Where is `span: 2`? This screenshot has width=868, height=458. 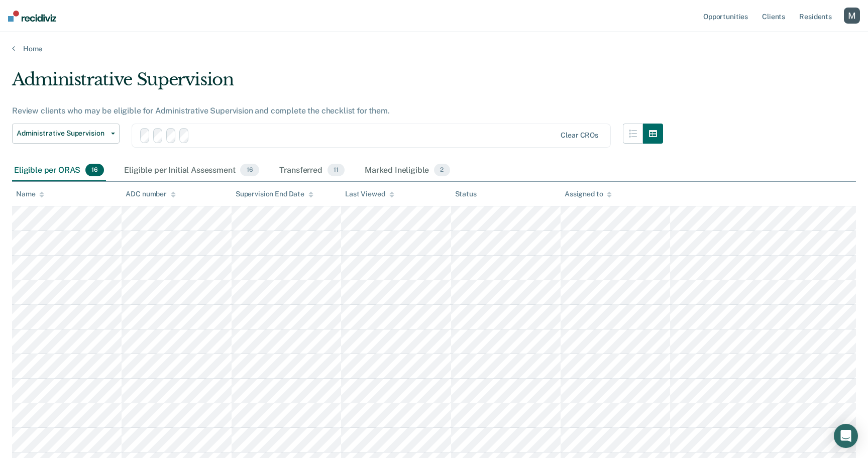 span: 2 is located at coordinates (441, 171).